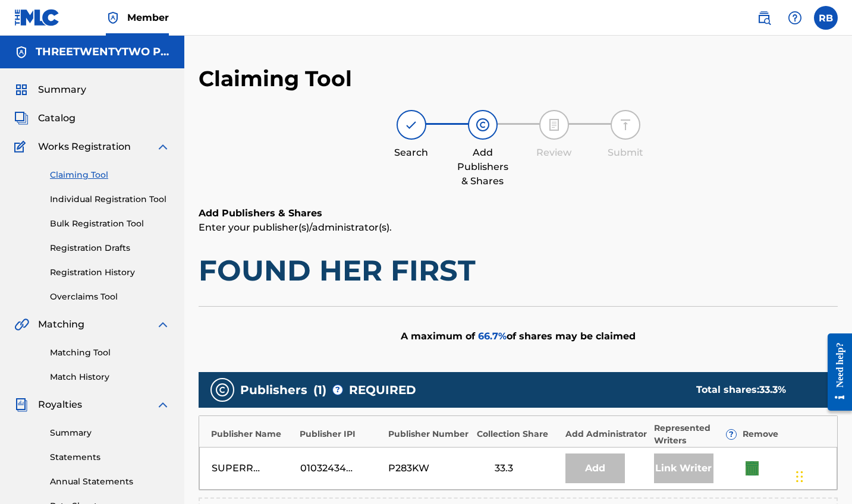 The width and height of the screenshot is (852, 504). Describe the element at coordinates (275, 78) in the screenshot. I see `h2: Claiming Tool` at that location.